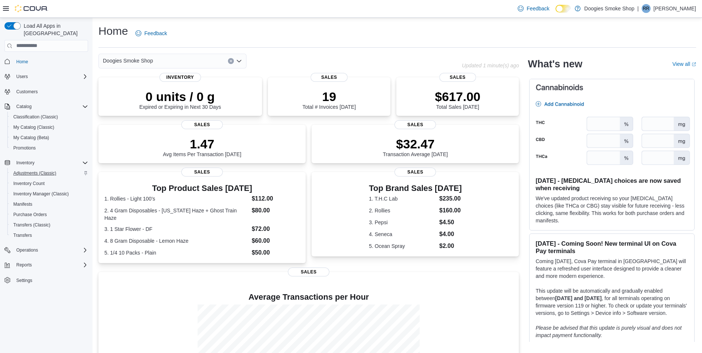  I want to click on dt: 5. 1/4 10 Packs - Plain, so click(177, 253).